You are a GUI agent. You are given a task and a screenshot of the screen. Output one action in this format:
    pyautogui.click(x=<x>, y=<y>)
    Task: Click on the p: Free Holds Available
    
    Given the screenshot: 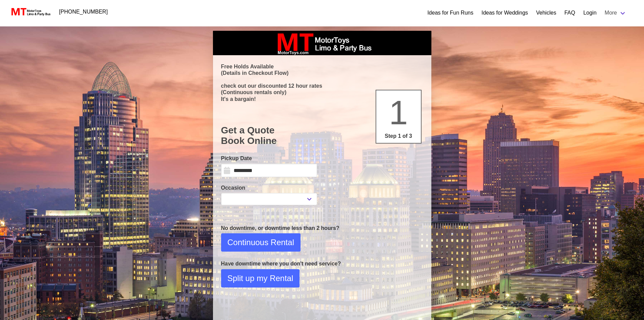 What is the action you would take?
    pyautogui.click(x=322, y=67)
    